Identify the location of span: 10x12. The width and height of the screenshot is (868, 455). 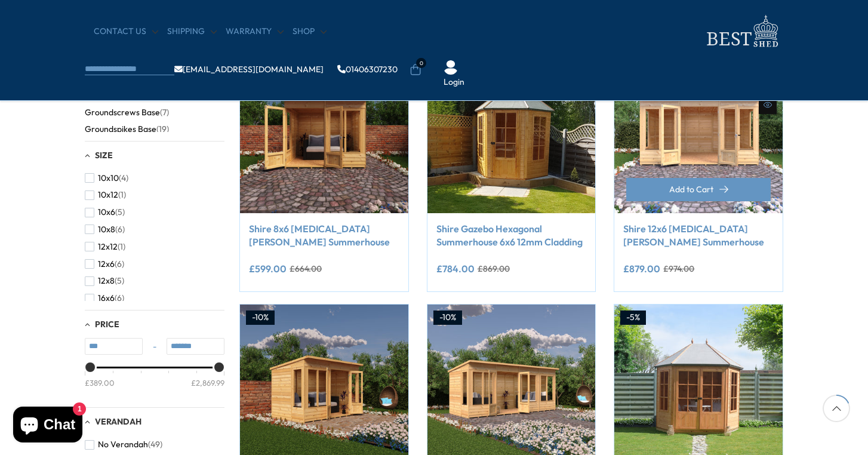
(108, 194).